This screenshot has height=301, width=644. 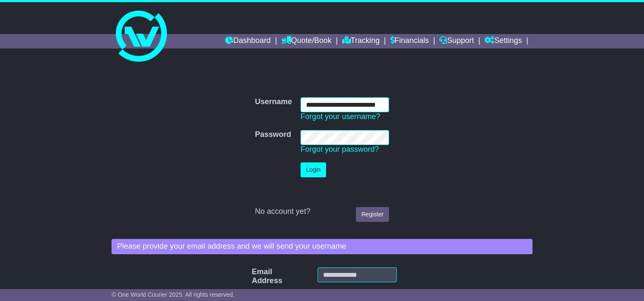 I want to click on a: Forgot your username?, so click(x=341, y=117).